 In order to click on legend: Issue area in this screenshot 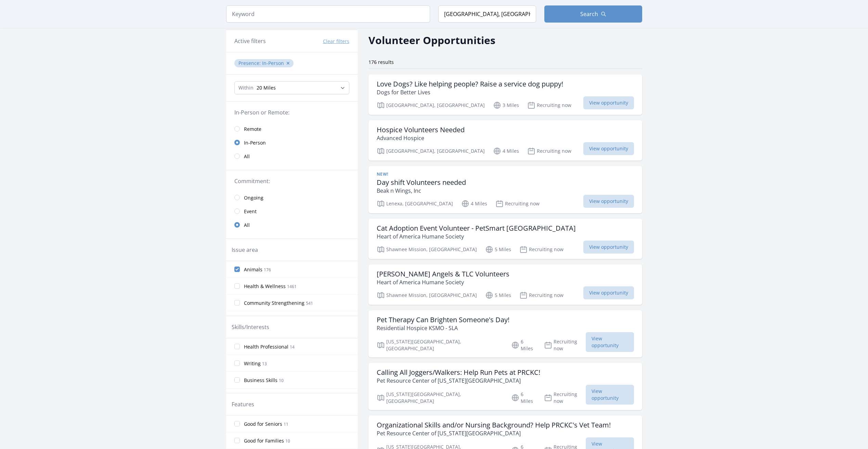, I will do `click(245, 250)`.